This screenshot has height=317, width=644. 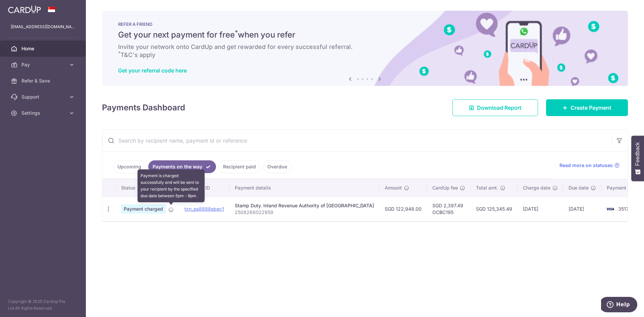 I want to click on a: Payments on the way, so click(x=182, y=166).